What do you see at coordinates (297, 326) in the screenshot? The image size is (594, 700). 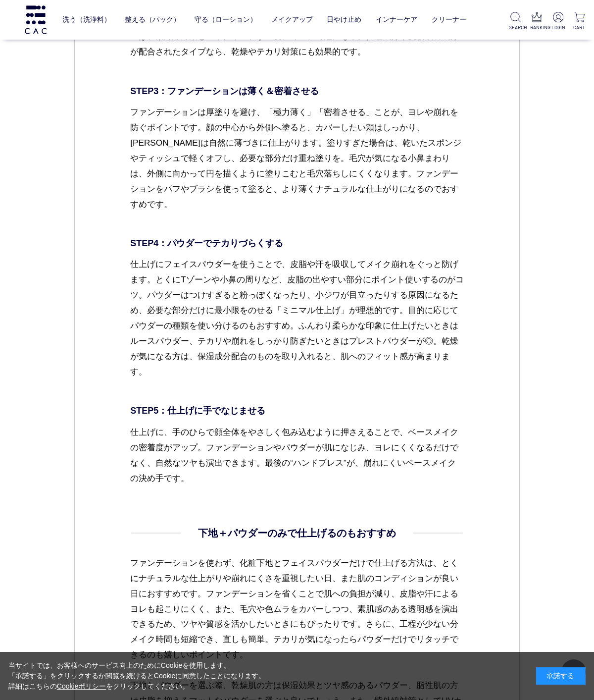 I see `p: 仕上げにフェイスパウダーを使うことで、皮脂や汗を吸収してメイク崩れをぐっと防げます。とくにTゾーンや小鼻の周りなど、皮脂の出やすい部分にポイント使いするのがコツ。パウダーはつけすぎると粉っぽくな...` at bounding box center [297, 326].